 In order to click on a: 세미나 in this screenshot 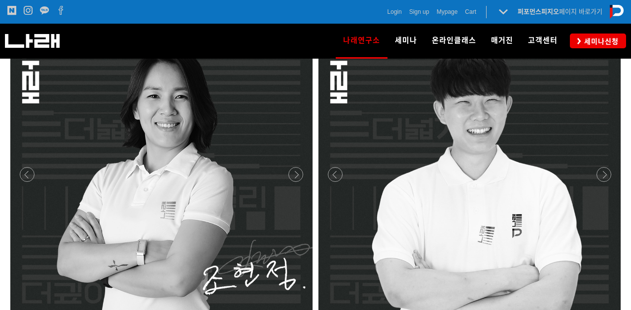, I will do `click(405, 41)`.